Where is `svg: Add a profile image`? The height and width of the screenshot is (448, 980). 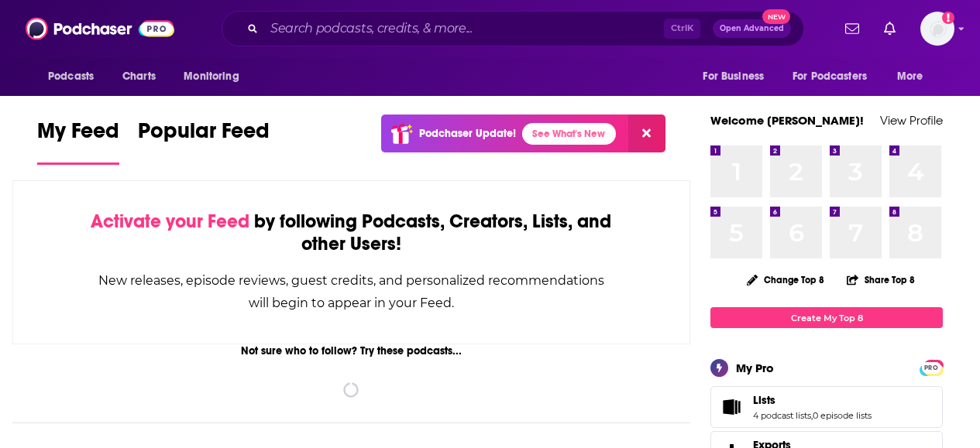
svg: Add a profile image is located at coordinates (948, 18).